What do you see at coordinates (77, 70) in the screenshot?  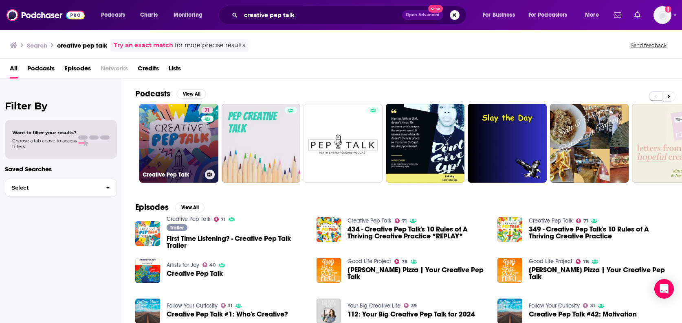 I see `a: Episodes` at bounding box center [77, 70].